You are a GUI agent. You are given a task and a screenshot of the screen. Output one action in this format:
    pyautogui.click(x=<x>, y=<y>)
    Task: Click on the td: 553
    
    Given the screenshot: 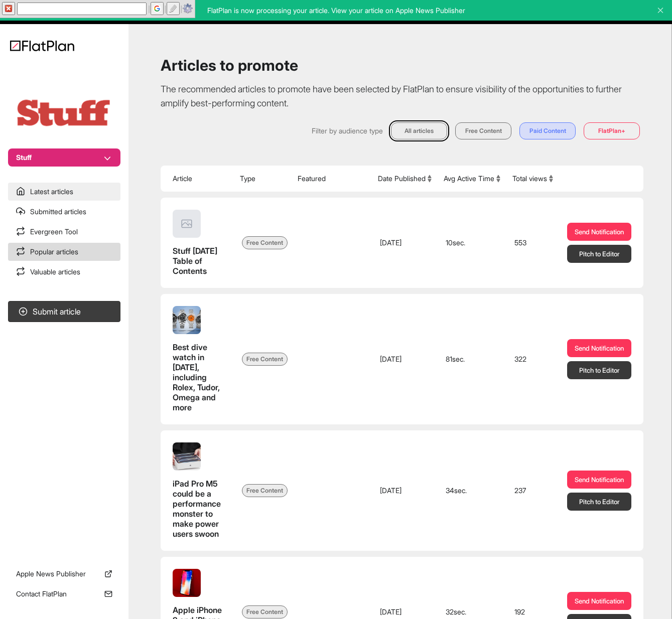 What is the action you would take?
    pyautogui.click(x=532, y=243)
    